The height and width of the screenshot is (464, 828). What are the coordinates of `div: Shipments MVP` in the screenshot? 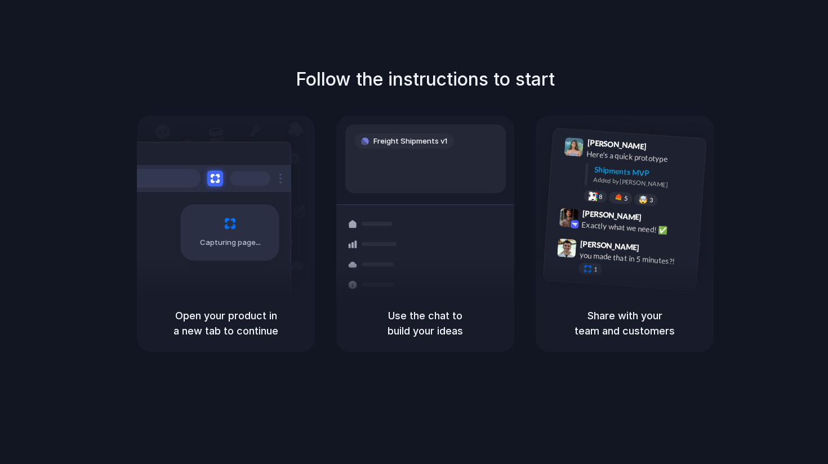 It's located at (646, 172).